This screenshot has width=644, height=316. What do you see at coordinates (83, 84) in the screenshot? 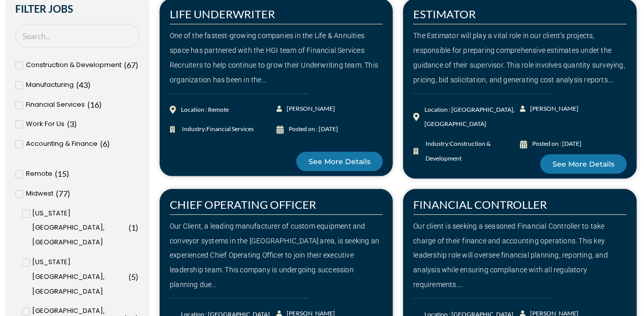
I see `span: 43` at bounding box center [83, 84].